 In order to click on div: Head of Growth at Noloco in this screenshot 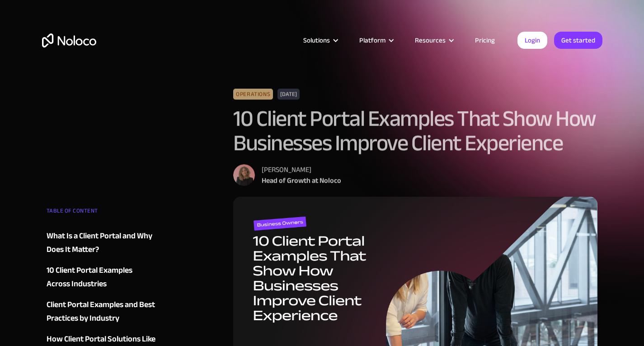, I will do `click(302, 180)`.